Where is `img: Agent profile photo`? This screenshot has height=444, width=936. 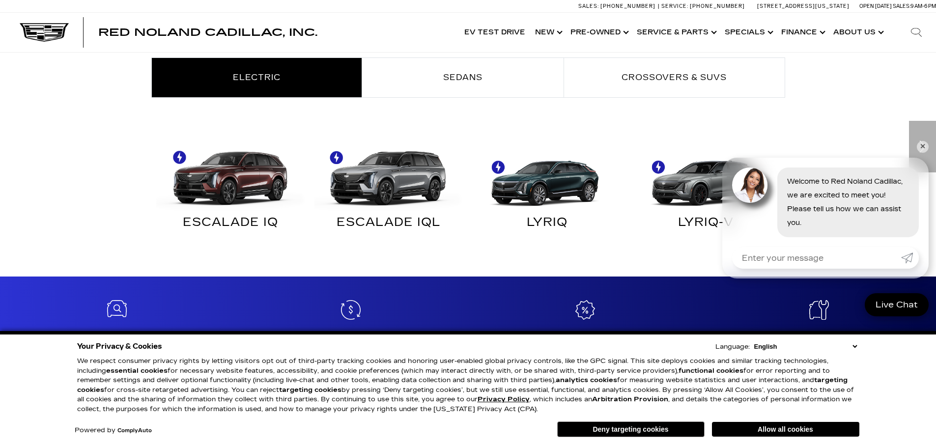
img: Agent profile photo is located at coordinates (750, 185).